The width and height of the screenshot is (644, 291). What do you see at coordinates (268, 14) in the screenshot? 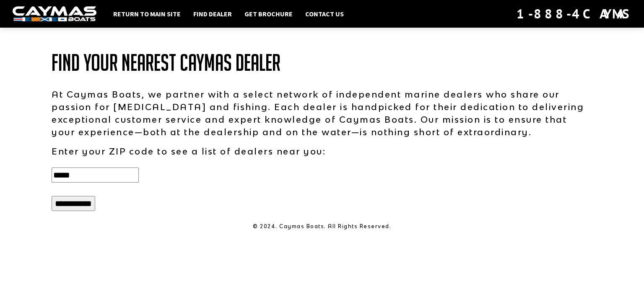
I see `a: Get Brochure` at bounding box center [268, 14].